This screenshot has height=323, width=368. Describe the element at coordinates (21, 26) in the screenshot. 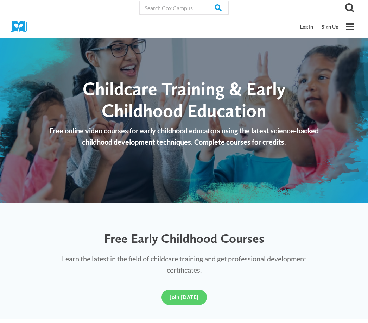

I see `img: Cox Campus` at that location.